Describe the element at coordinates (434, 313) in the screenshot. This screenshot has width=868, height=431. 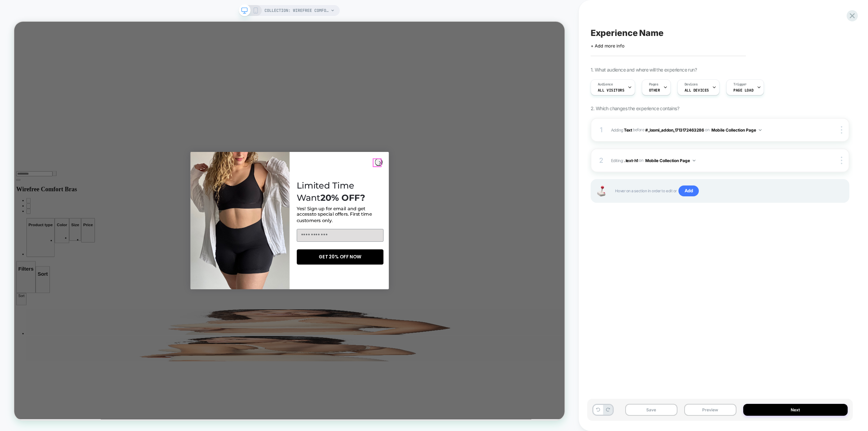
I see `button: GET 20% OFF NOW` at that location.